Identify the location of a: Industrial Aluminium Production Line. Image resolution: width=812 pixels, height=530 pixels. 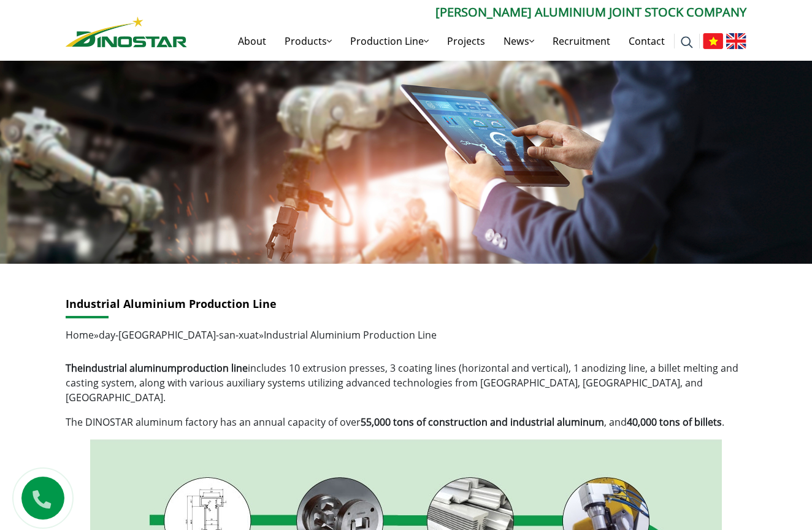
(171, 303).